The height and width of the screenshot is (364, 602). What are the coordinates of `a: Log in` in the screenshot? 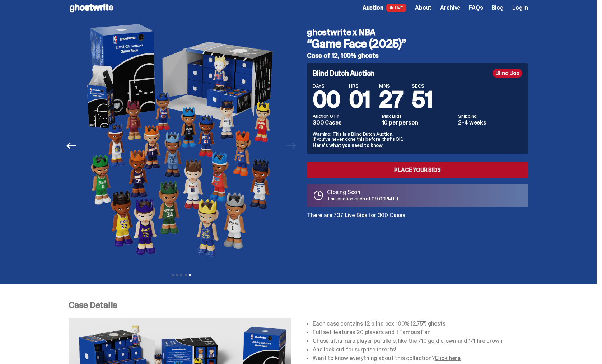 It's located at (520, 8).